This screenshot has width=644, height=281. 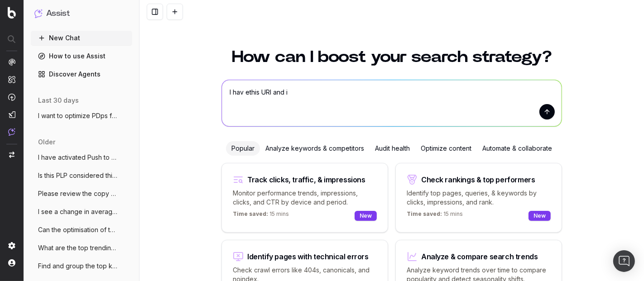 What do you see at coordinates (391, 103) in the screenshot?
I see `textarea: I hav ethis URl and i` at bounding box center [391, 103].